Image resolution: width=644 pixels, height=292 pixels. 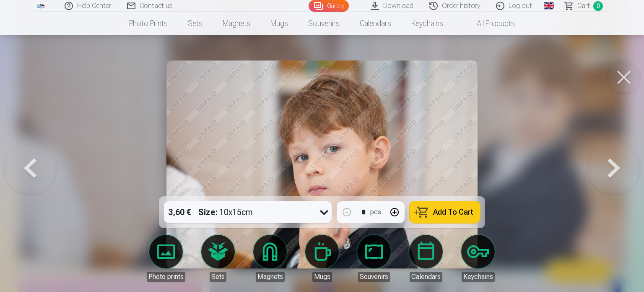 What do you see at coordinates (208, 212) in the screenshot?
I see `strong: Size :` at bounding box center [208, 212].